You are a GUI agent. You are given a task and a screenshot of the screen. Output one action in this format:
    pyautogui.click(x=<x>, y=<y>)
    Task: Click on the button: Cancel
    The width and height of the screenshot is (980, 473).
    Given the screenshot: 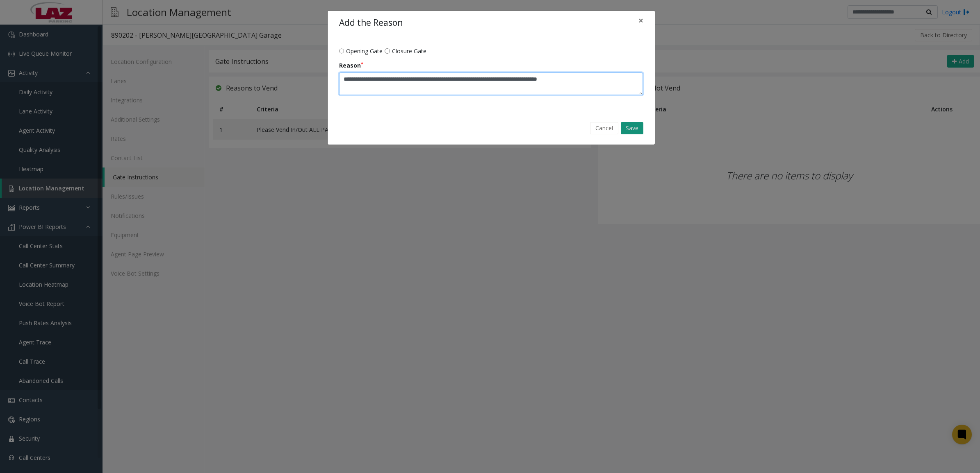 What is the action you would take?
    pyautogui.click(x=604, y=129)
    